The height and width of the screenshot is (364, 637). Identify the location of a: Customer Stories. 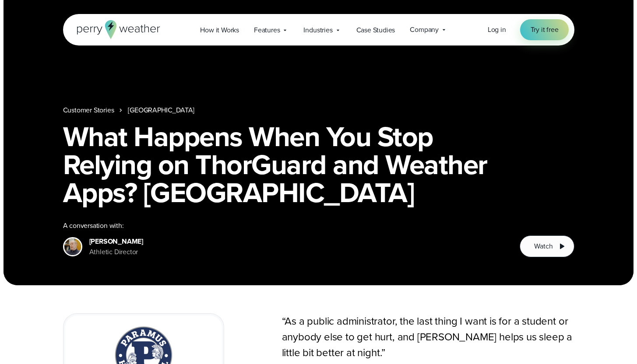
(89, 110).